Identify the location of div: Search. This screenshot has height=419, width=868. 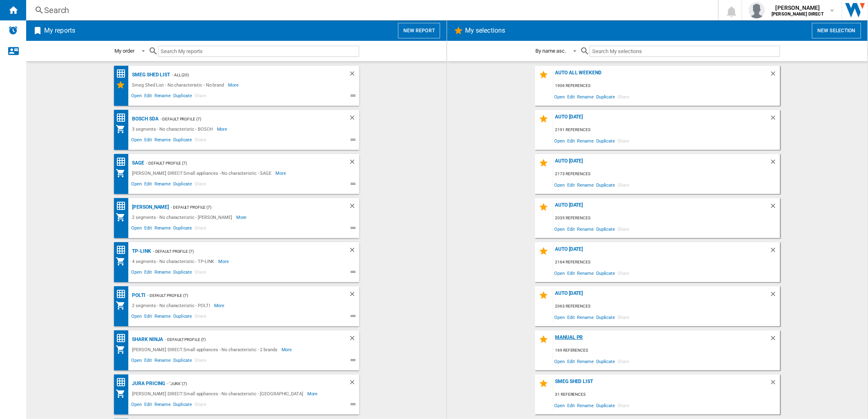
(370, 10).